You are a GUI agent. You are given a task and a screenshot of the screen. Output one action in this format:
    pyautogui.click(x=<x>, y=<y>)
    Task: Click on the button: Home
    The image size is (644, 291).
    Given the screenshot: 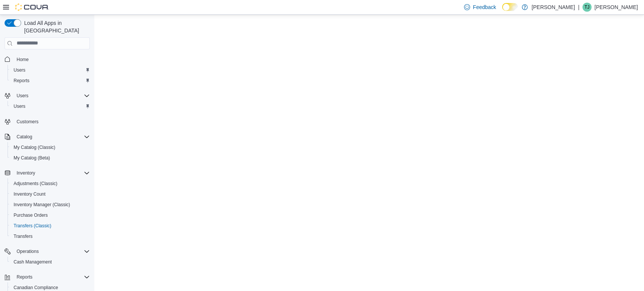 What is the action you would take?
    pyautogui.click(x=47, y=59)
    